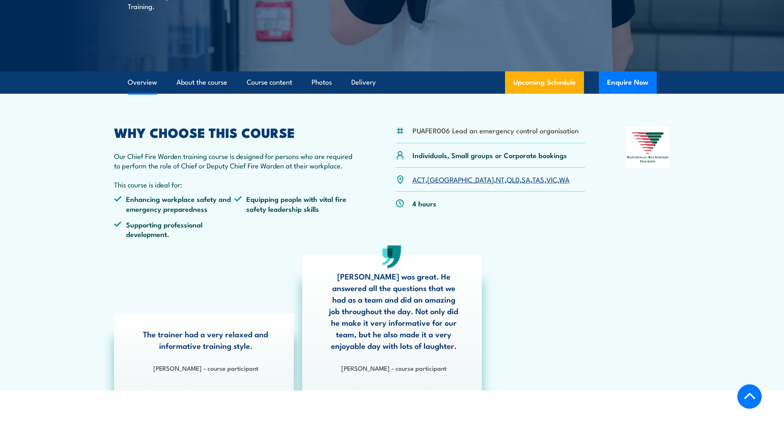 The image size is (784, 431). What do you see at coordinates (551, 179) in the screenshot?
I see `a: VIC` at bounding box center [551, 179].